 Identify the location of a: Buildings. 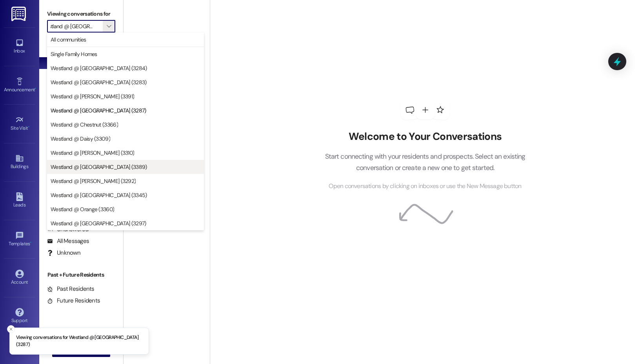
(20, 162).